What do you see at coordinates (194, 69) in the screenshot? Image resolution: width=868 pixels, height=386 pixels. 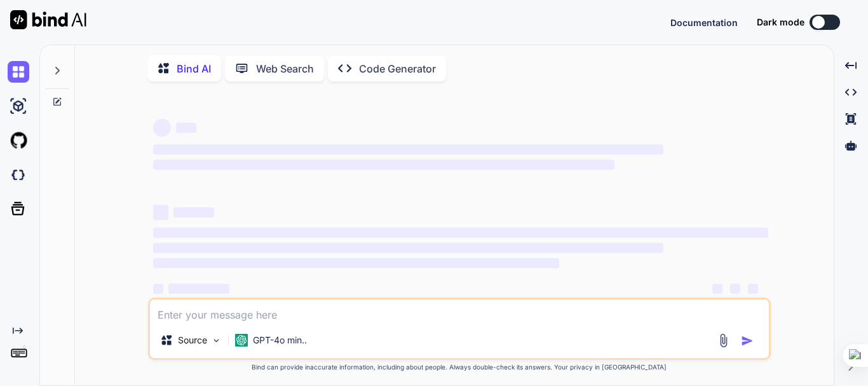 I see `p: Bind AI` at bounding box center [194, 69].